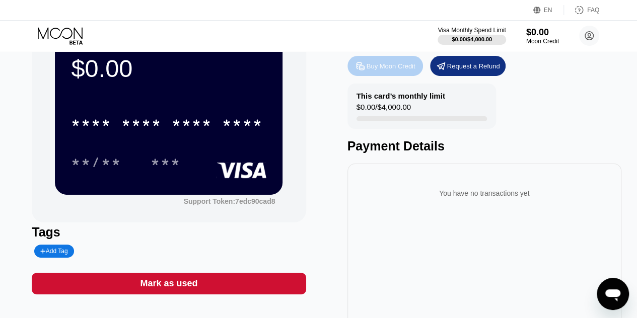 This screenshot has height=318, width=637. I want to click on div: EN, so click(548, 10).